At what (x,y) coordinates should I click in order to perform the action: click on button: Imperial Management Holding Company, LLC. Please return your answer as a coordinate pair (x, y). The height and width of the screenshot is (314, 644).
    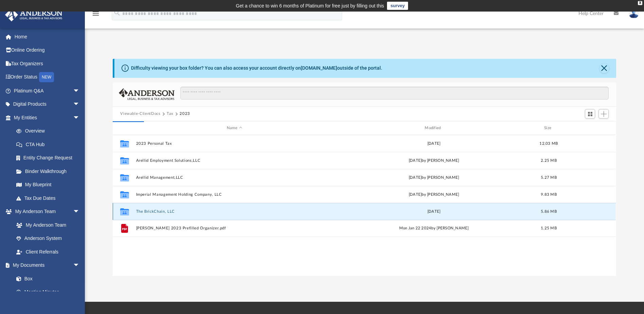
    Looking at the image, I should click on (234, 194).